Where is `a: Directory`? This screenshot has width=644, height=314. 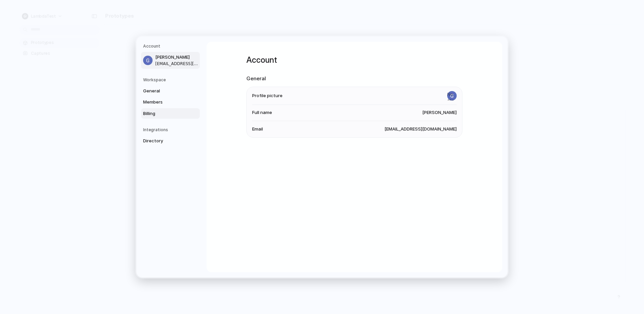 a: Directory is located at coordinates (170, 141).